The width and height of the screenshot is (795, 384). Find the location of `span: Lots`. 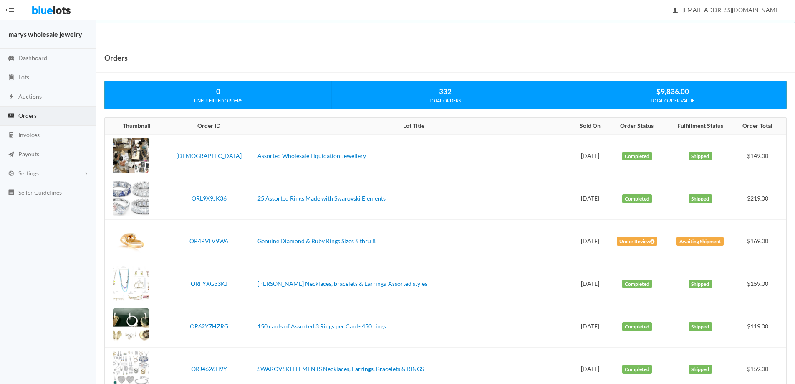

span: Lots is located at coordinates (24, 77).